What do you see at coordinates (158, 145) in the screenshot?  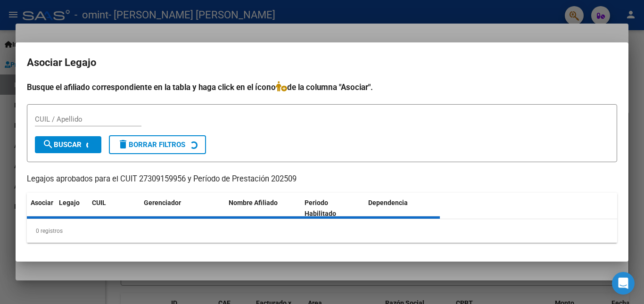 I see `button: Borrar Filtros` at bounding box center [158, 145].